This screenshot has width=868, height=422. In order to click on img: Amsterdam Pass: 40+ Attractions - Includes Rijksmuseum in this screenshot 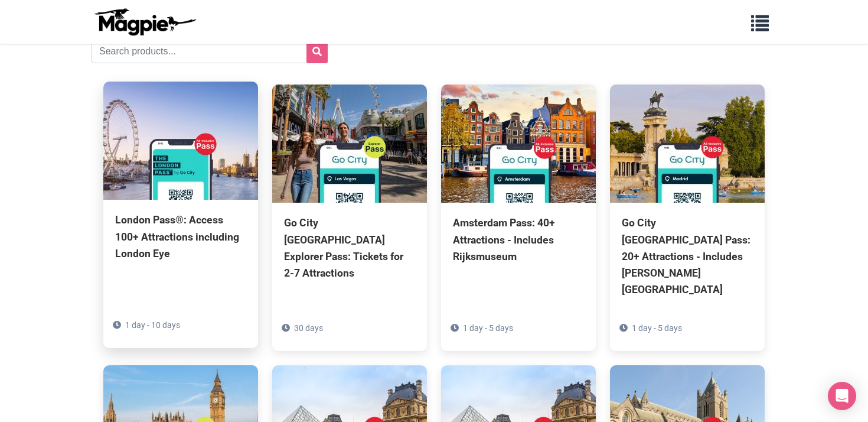, I will do `click(519, 143)`.